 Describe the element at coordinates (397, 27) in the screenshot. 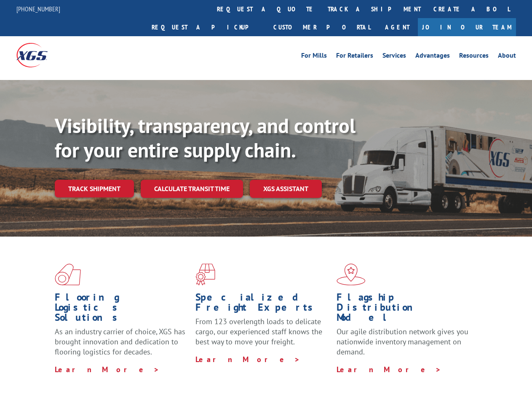

I see `a: Agent` at that location.